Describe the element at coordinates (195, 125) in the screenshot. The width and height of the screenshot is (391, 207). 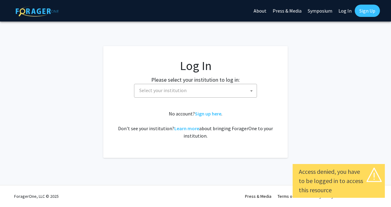
I see `div: No account? . Don't see your institution? about bringing ForagerOne to your institution.` at that location.